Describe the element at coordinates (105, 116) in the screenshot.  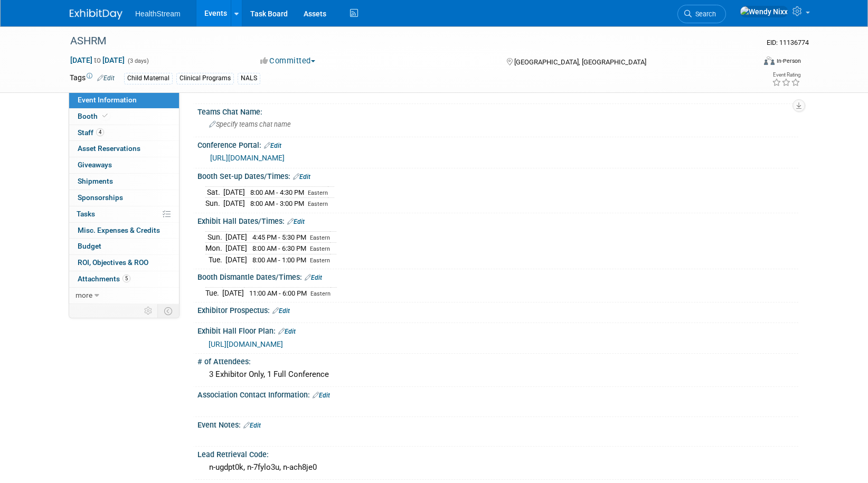
I see `i: Booth reservation complete` at that location.